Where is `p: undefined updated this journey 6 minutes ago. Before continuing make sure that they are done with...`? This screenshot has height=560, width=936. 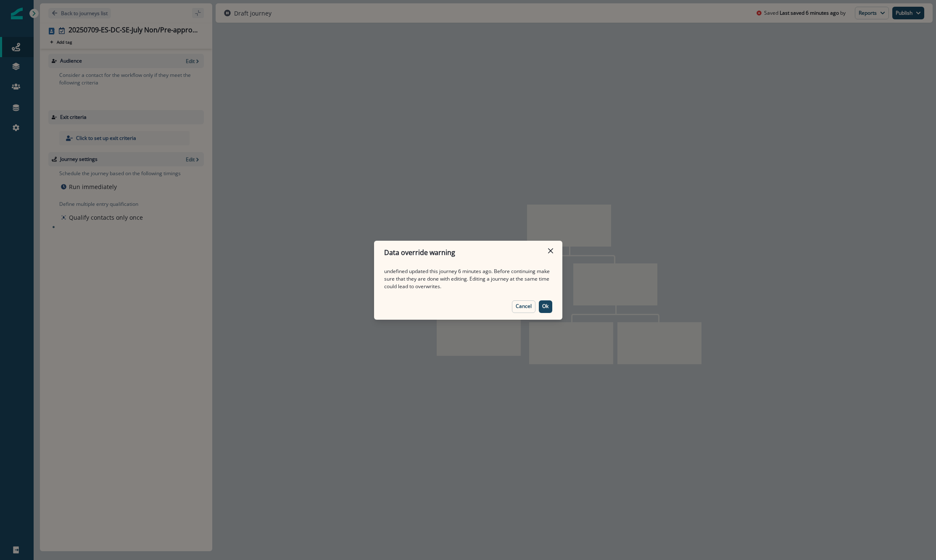
p: undefined updated this journey 6 minutes ago. Before continuing make sure that they are done with... is located at coordinates (468, 279).